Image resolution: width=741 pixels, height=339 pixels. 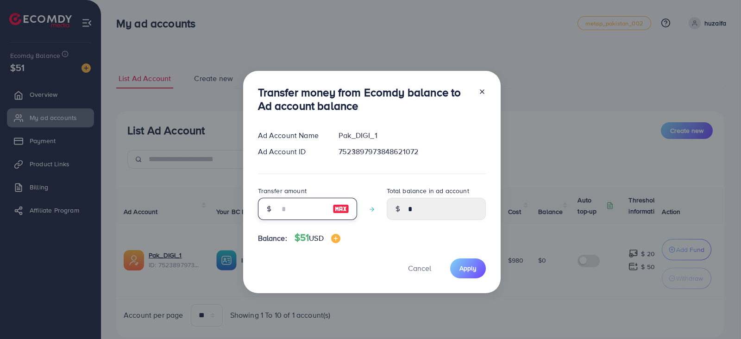 I want to click on span: Cancel, so click(x=420, y=268).